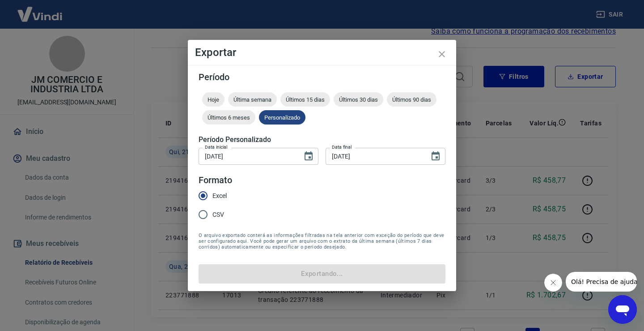 The height and width of the screenshot is (331, 644). I want to click on button: Choose date, selected date is 21 de ago de 2025, so click(435, 156).